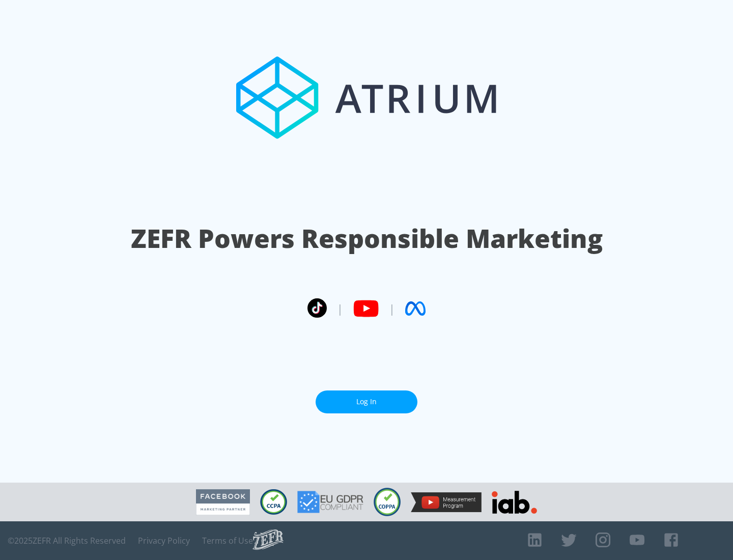  Describe the element at coordinates (228, 541) in the screenshot. I see `a: Terms of Use` at that location.